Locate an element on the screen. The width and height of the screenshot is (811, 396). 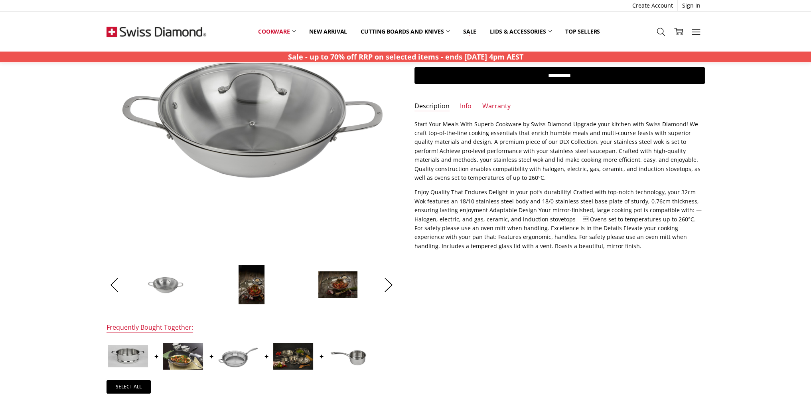
div: Frequently Bought Together: is located at coordinates (150, 327).